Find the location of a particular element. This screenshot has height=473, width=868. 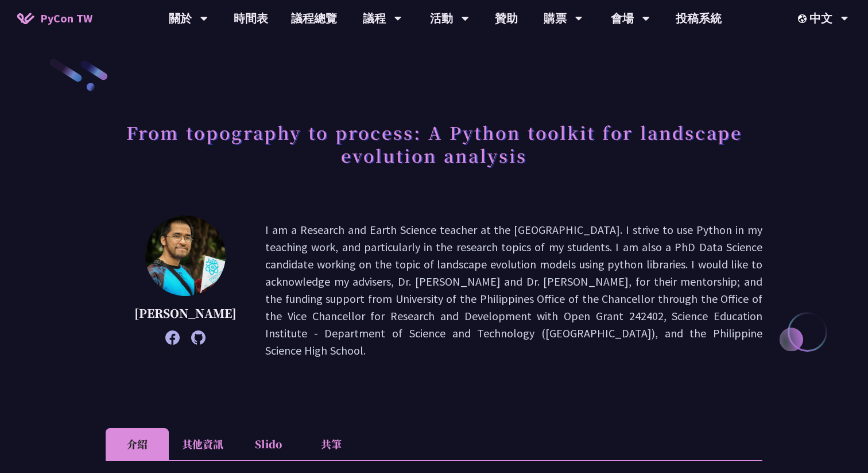

img: Locale Icon is located at coordinates (804, 18).